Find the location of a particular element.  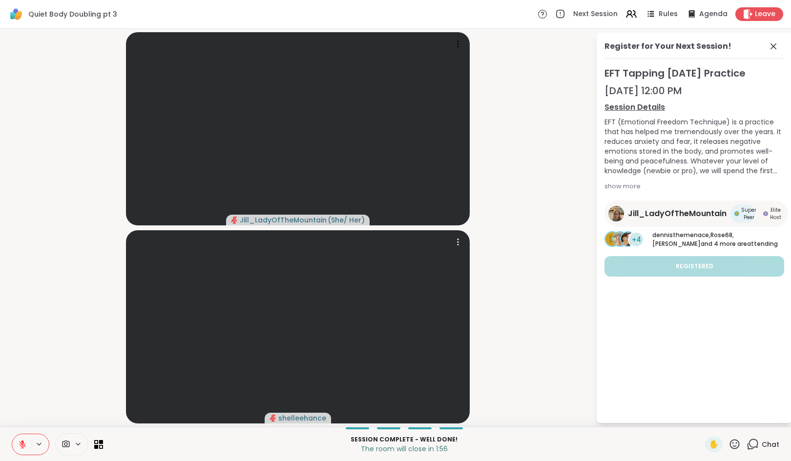

span: Rules is located at coordinates (668, 14).